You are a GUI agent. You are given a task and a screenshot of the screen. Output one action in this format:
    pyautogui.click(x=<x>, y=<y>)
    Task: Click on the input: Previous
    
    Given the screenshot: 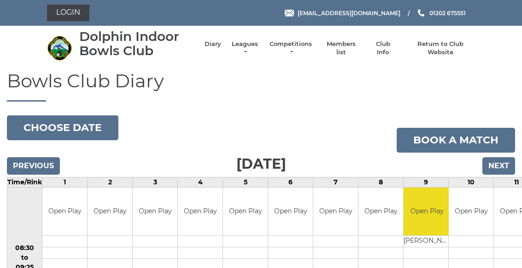 What is the action you would take?
    pyautogui.click(x=33, y=166)
    